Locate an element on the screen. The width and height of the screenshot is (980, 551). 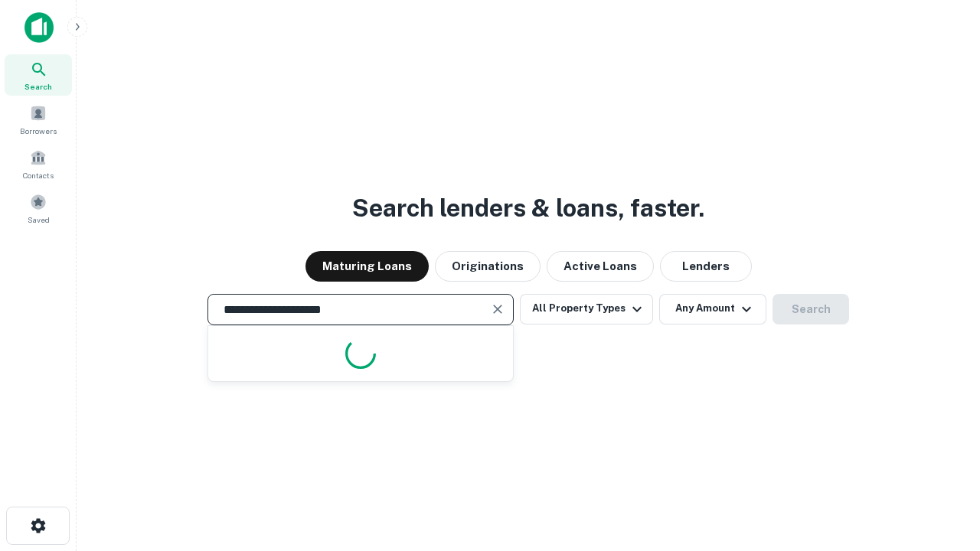
div: Search is located at coordinates (39, 75).